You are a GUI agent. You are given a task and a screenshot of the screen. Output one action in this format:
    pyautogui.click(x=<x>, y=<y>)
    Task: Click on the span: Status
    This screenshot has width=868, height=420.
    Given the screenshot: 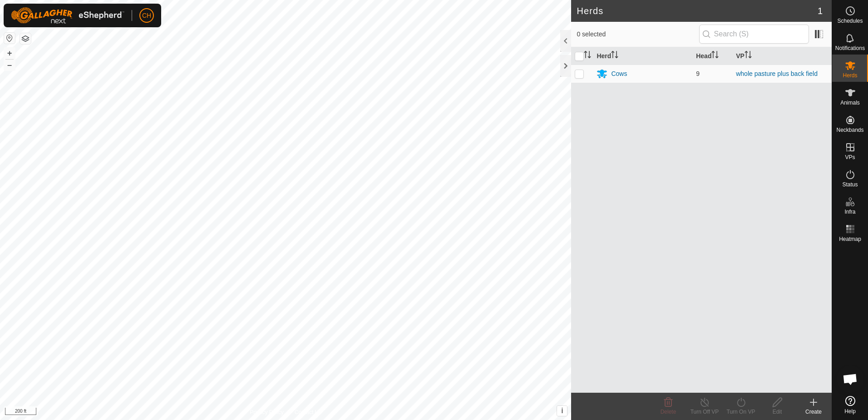 What is the action you would take?
    pyautogui.click(x=850, y=184)
    